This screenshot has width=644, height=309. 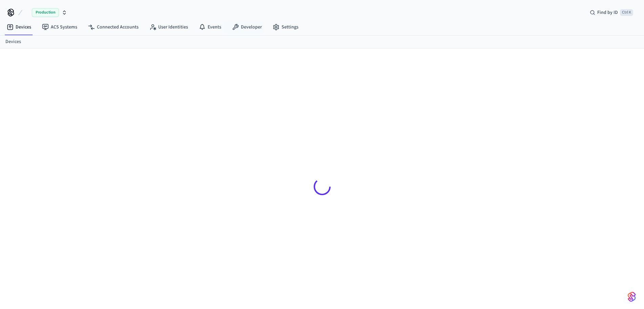 What do you see at coordinates (631, 297) in the screenshot?
I see `img: SeamLogoGradient.69752ec5.svg` at bounding box center [631, 297].